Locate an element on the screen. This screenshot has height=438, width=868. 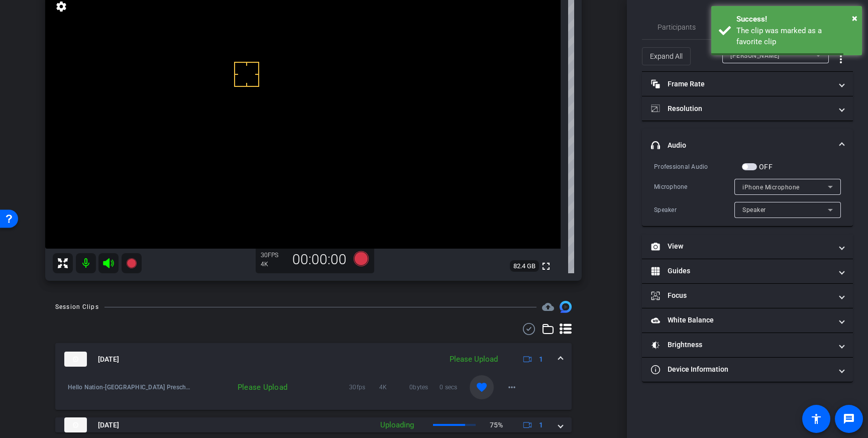
mat-panel-title: Resolution is located at coordinates (741, 108).